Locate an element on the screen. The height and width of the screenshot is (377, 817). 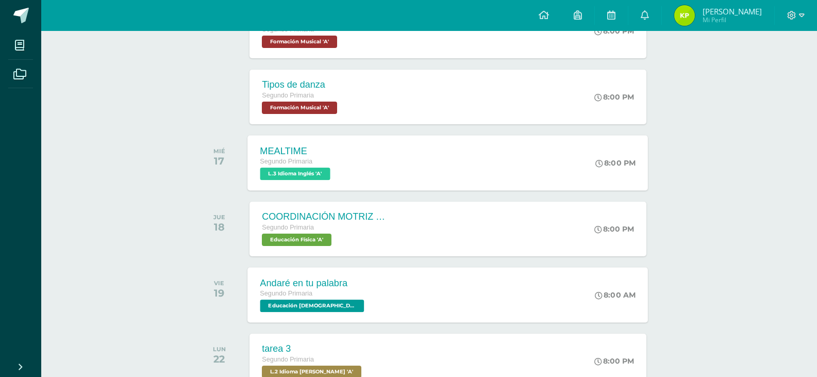
div: 17 is located at coordinates (219, 161).